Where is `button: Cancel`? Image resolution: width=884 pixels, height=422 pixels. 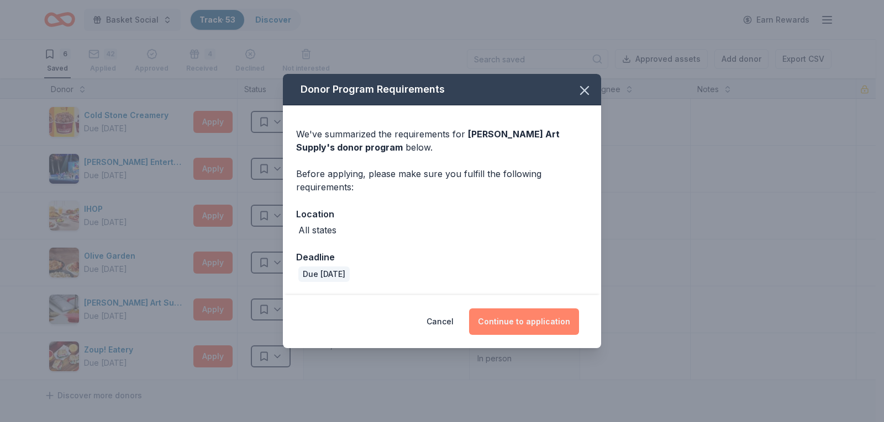 button: Cancel is located at coordinates (440, 322).